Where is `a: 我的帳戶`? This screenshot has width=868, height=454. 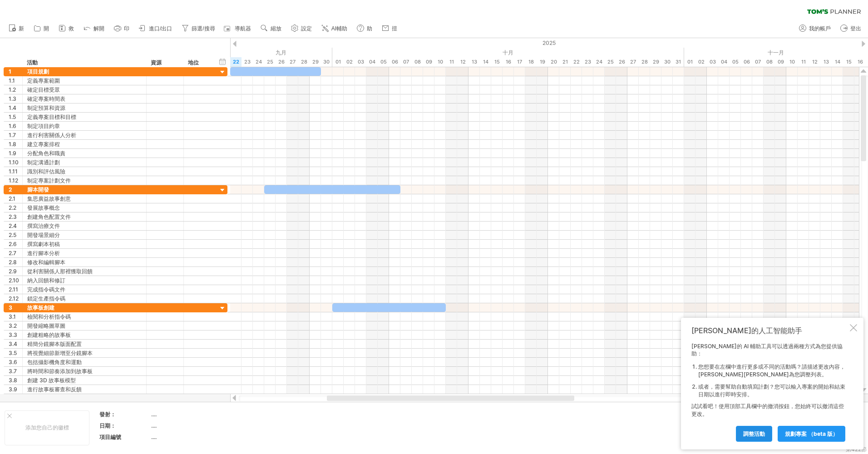 a: 我的帳戶 is located at coordinates (815, 29).